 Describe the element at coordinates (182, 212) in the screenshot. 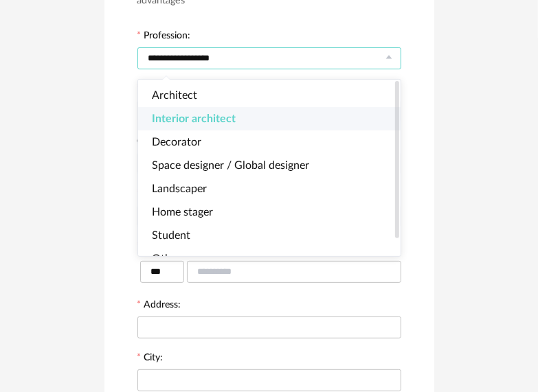

I see `span: Home stager` at that location.